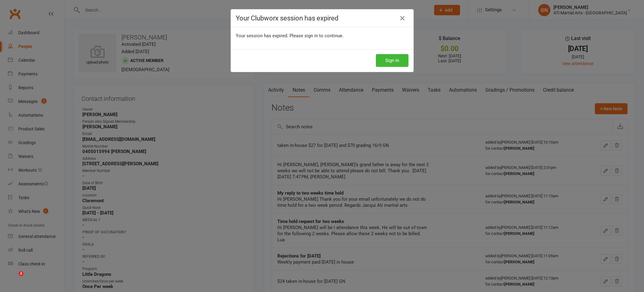 The height and width of the screenshot is (292, 644). Describe the element at coordinates (322, 18) in the screenshot. I see `h4: Your Clubworx session has expired` at that location.